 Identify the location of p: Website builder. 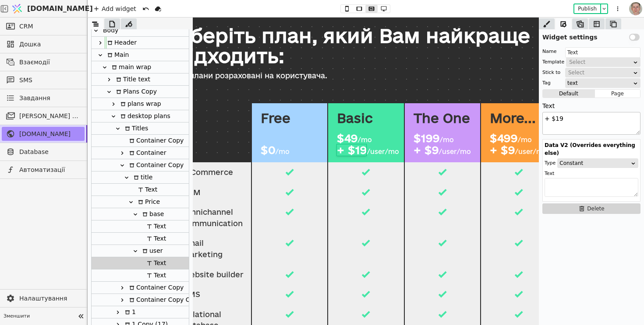
(65, 257).